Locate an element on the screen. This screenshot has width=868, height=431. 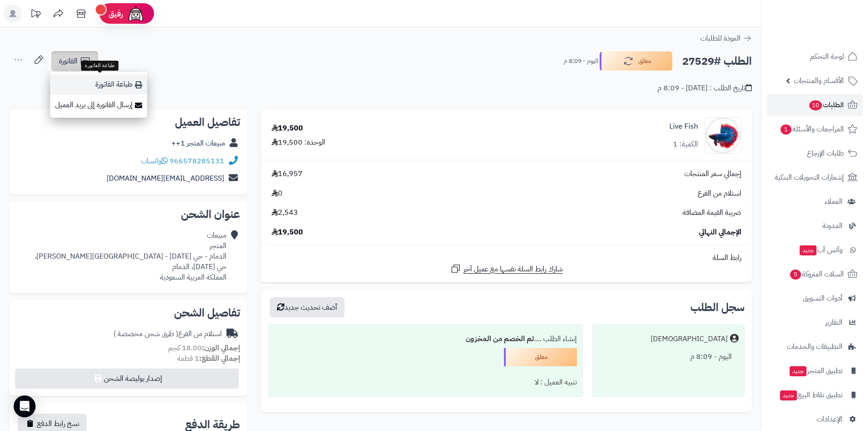
a: التقارير is located at coordinates (815, 322).